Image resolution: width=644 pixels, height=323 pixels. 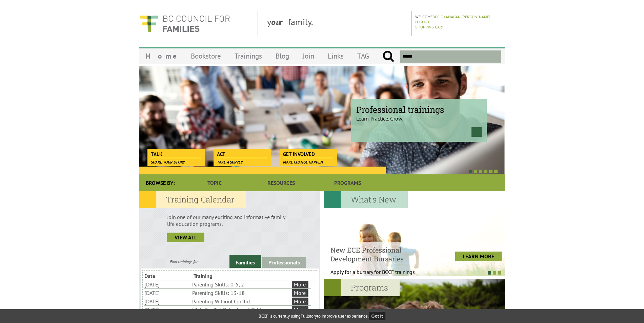 What do you see at coordinates (168, 276) in the screenshot?
I see `li: Date` at bounding box center [168, 276].